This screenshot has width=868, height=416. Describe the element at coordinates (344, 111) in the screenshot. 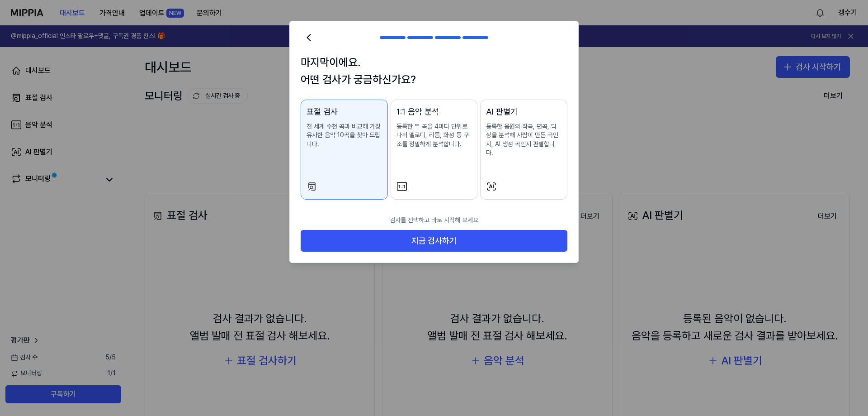

I see `div: 표절 검사` at that location.